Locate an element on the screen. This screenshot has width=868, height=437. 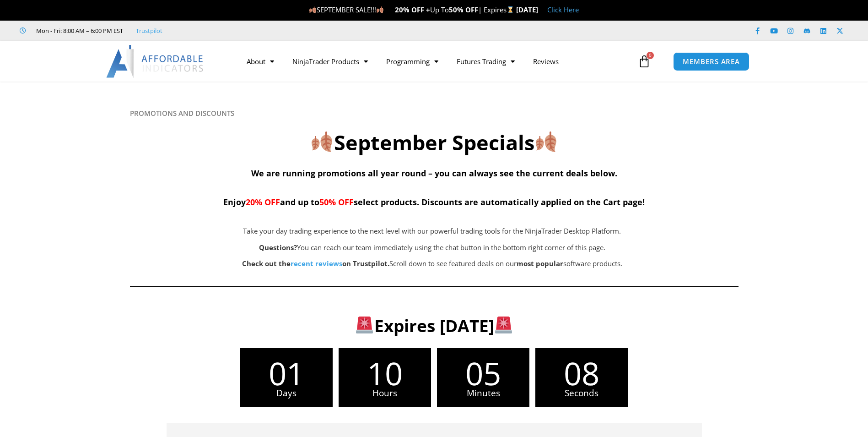
strong: 20% OFF + is located at coordinates (412, 10).